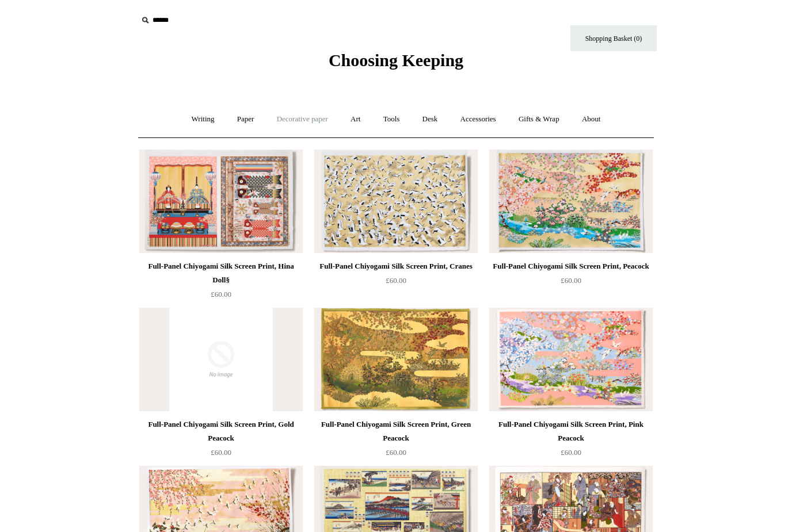 The width and height of the screenshot is (792, 532). What do you see at coordinates (396, 283) in the screenshot?
I see `a: Full-Panel Chiyogami Silk Screen Print, Cranes £60.00` at bounding box center [396, 283].